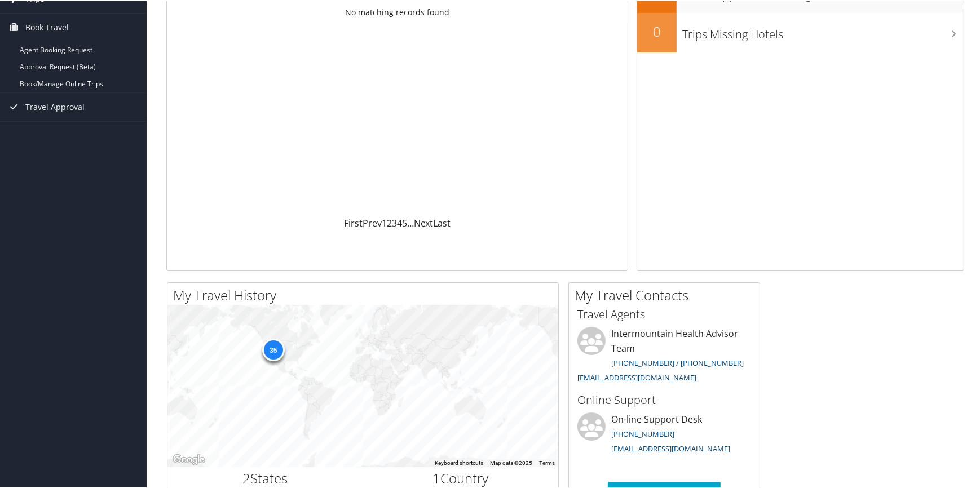  I want to click on span: Book Travel, so click(47, 26).